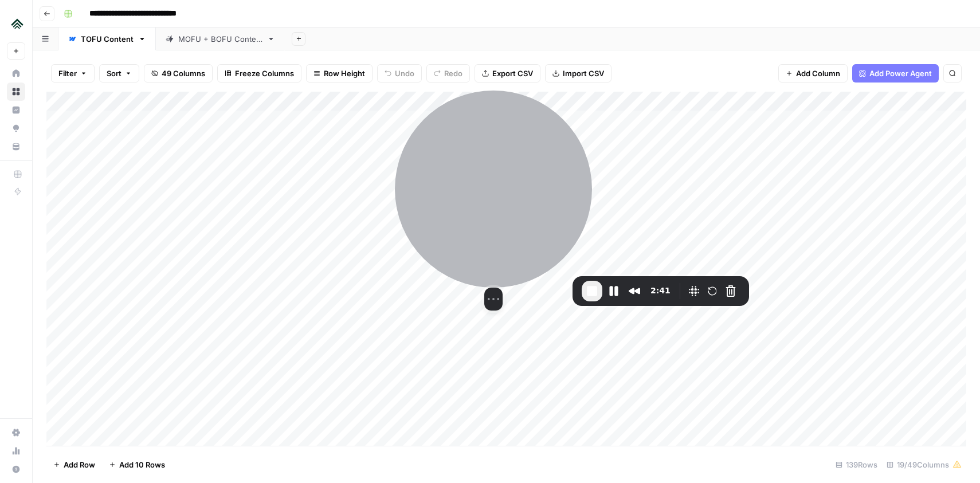 This screenshot has width=980, height=483. I want to click on div: MOFU + BOFU Content, so click(220, 39).